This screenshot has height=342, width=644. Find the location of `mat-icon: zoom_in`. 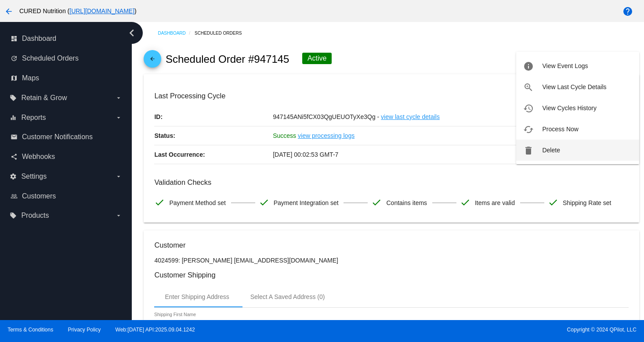

mat-icon: zoom_in is located at coordinates (528, 87).